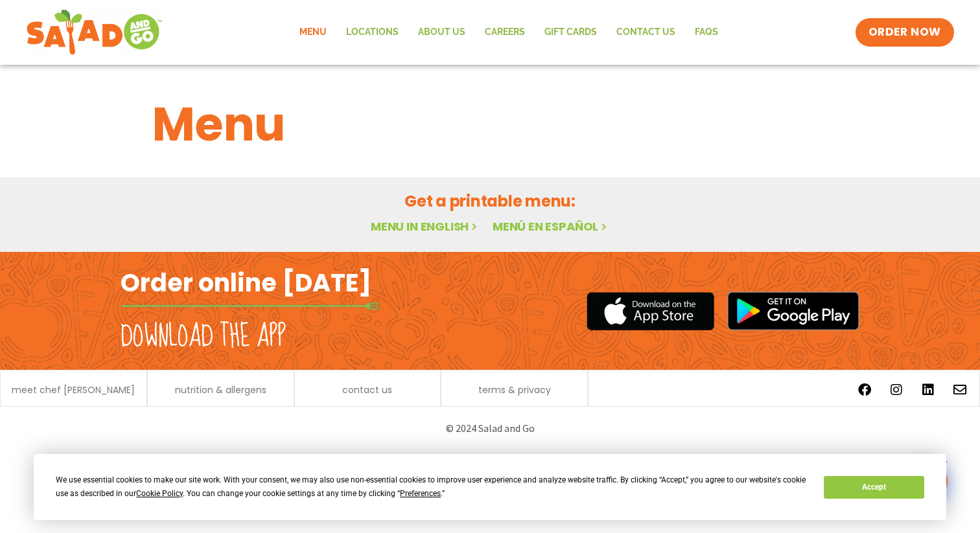 The image size is (980, 533). What do you see at coordinates (515, 390) in the screenshot?
I see `span: terms & privacy` at bounding box center [515, 390].